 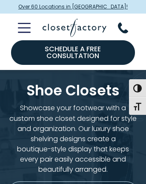 What do you see at coordinates (73, 139) in the screenshot?
I see `p: Showcase your footwear with a custom shoe closet designed for style and organization. Our luxury ...` at bounding box center [73, 139].